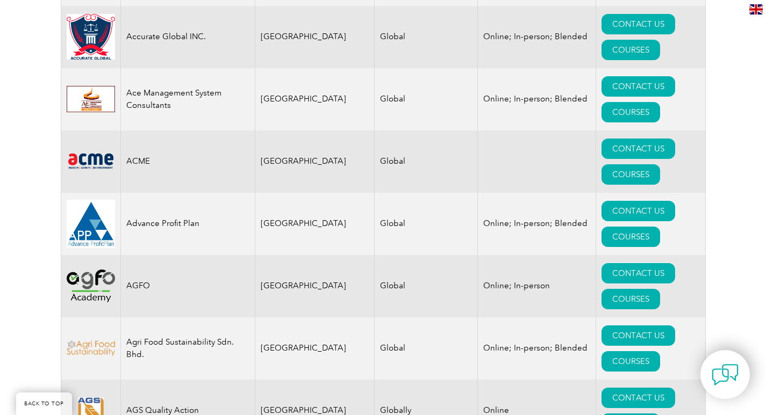 This screenshot has width=766, height=415. Describe the element at coordinates (91, 224) in the screenshot. I see `img: cd2924ac-d9bc-ea11-a814-000d3a79823d-logo.jpg` at that location.